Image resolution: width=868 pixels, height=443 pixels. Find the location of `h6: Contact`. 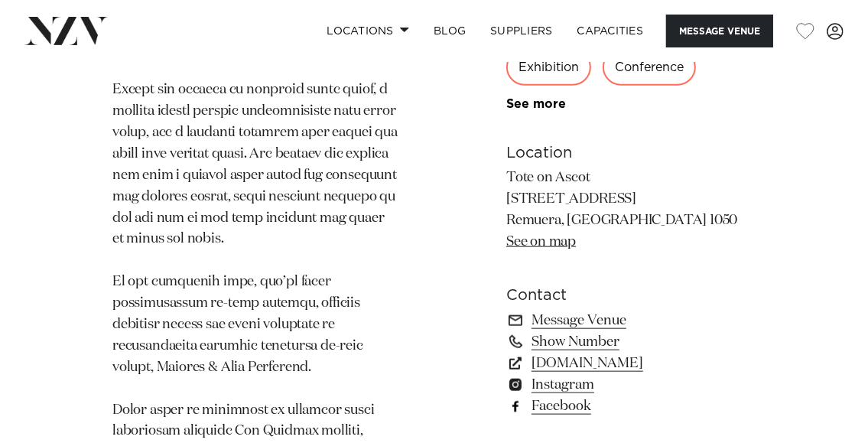

h6: Contact is located at coordinates (631, 296).